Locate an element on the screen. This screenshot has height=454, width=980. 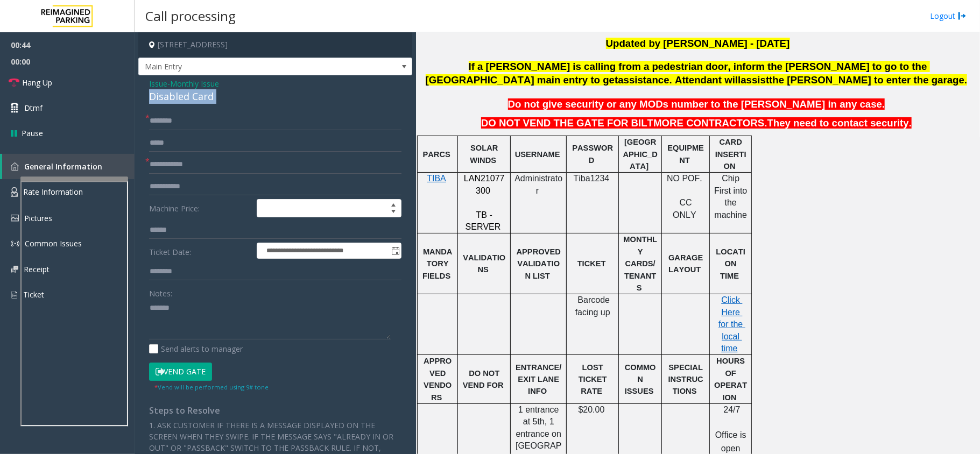
span: Dtmf is located at coordinates (33, 108).